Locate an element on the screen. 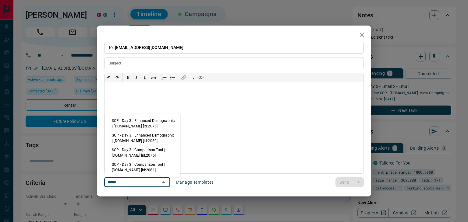  span: 𝐔 is located at coordinates (145, 77).